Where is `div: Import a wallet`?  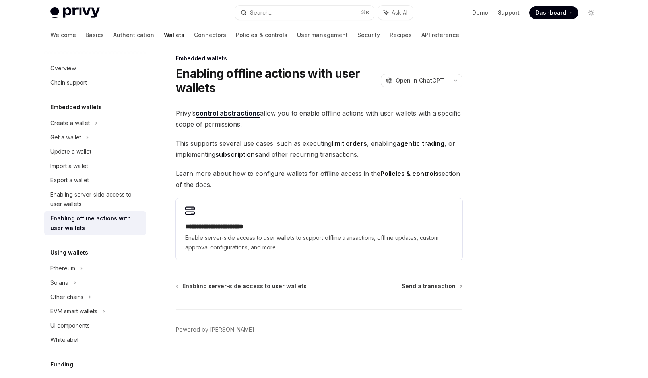 div: Import a wallet is located at coordinates (69, 166).